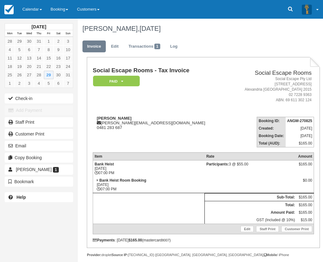 The height and width of the screenshot is (262, 323). Describe the element at coordinates (9, 10) in the screenshot. I see `img: checkfront-main-nav-mini-logo.png` at that location.